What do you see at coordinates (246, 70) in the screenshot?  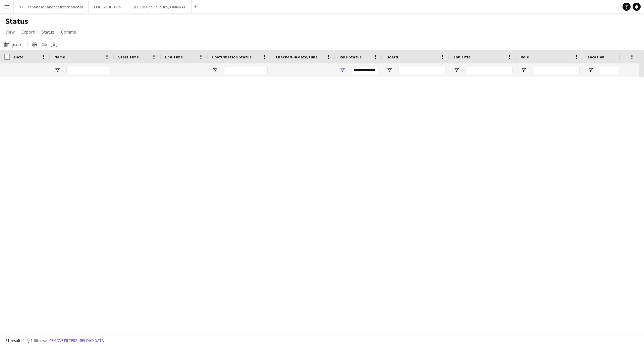 I see `input: Confirmation Status Filter Input` at bounding box center [246, 70].